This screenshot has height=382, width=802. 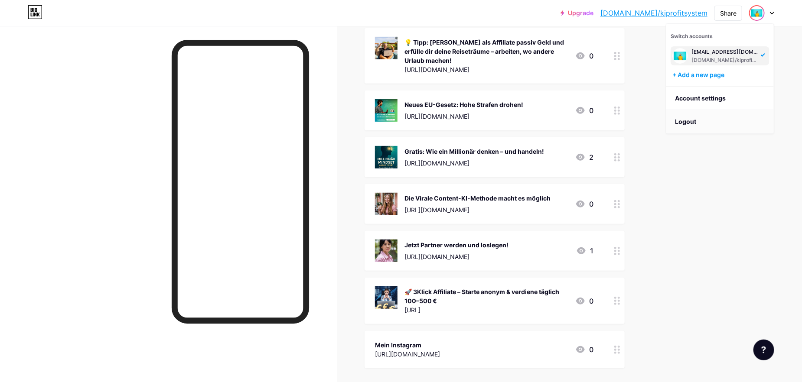 What do you see at coordinates (464, 105) in the screenshot?
I see `div: Neues EU-Gesetz: Hohe Strafen drohen!` at bounding box center [464, 105].